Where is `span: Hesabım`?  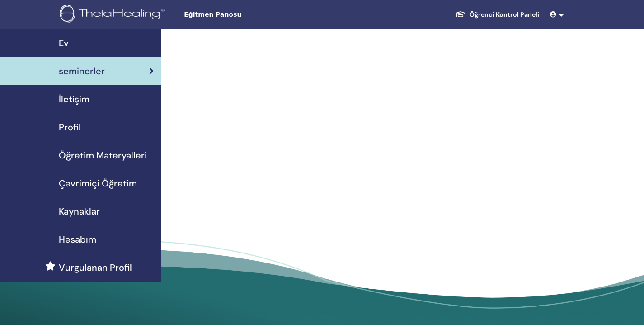 span: Hesabım is located at coordinates (77, 239).